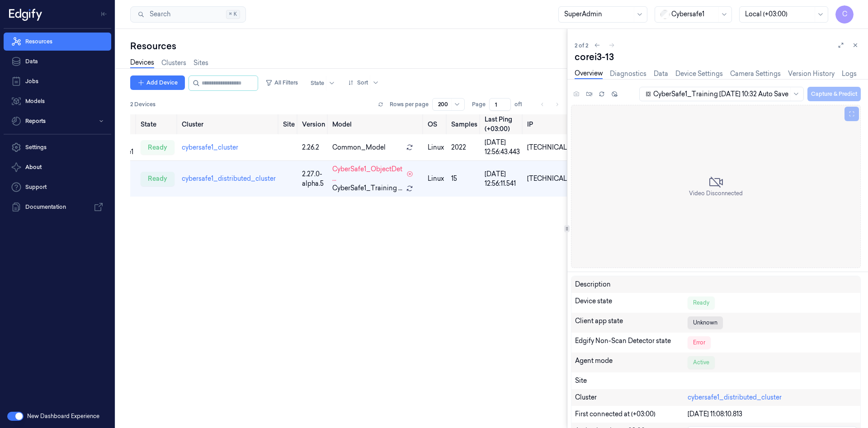 This screenshot has width=868, height=428. What do you see at coordinates (589, 74) in the screenshot?
I see `a: Overview` at bounding box center [589, 74].